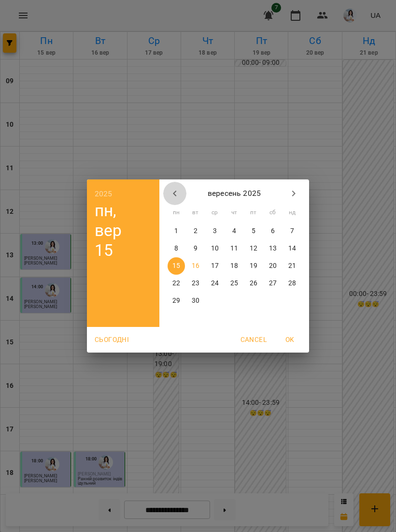 Image resolution: width=396 pixels, height=532 pixels. Describe the element at coordinates (254, 212) in the screenshot. I see `span: пт` at that location.